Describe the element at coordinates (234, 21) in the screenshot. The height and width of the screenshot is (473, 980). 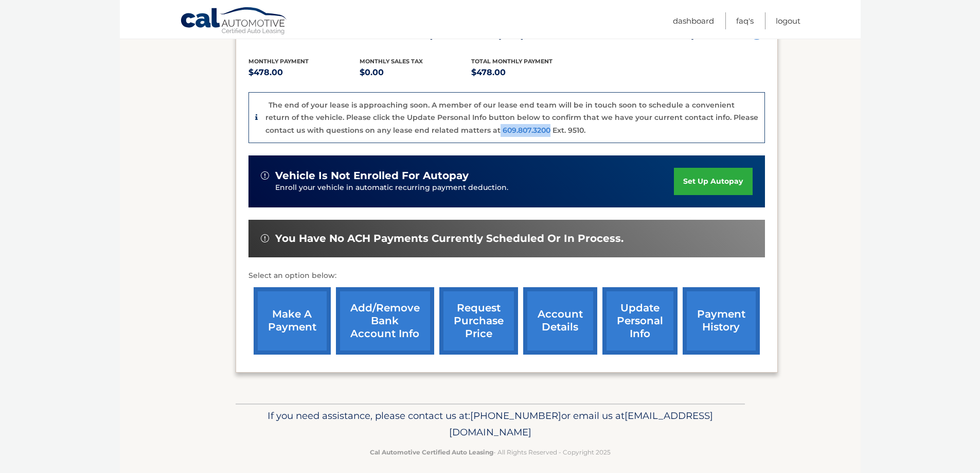
I see `a: Cal Automotive` at that location.